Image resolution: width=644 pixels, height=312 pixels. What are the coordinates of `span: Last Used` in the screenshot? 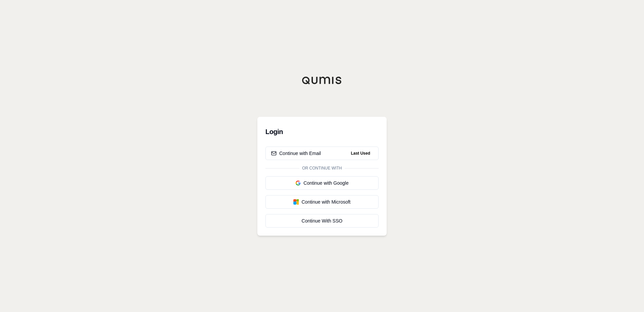 It's located at (360, 153).